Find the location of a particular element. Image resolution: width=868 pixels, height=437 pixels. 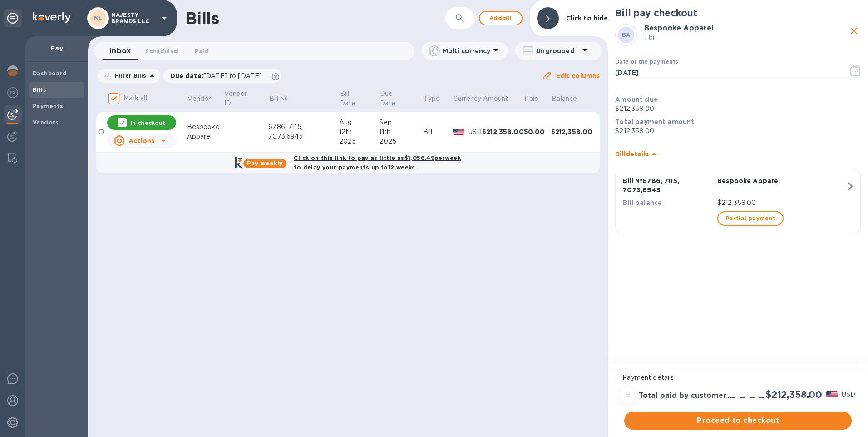

b: Bespooke Apparel is located at coordinates (679, 28).